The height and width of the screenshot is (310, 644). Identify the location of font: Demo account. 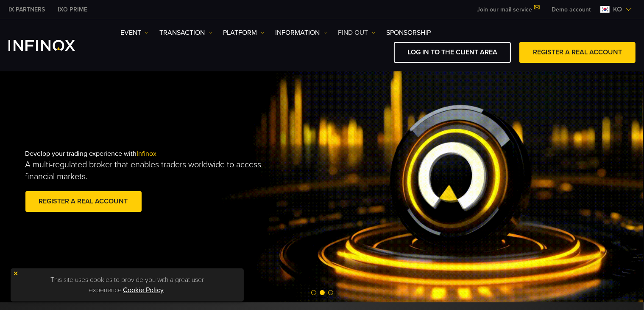
(571, 9).